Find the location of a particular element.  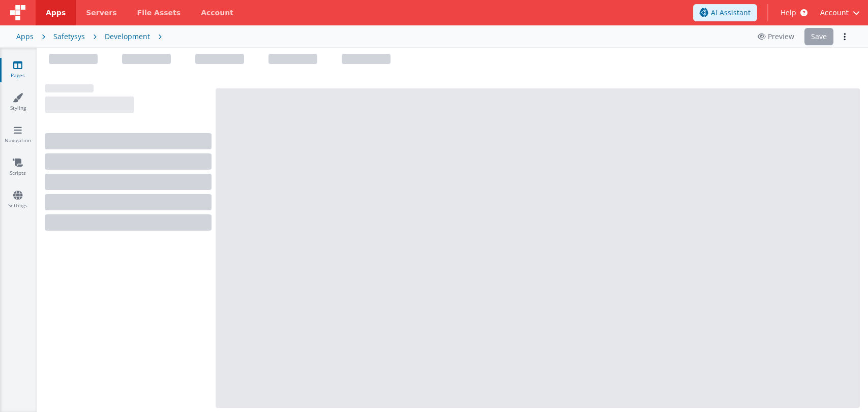

button: Options is located at coordinates (844, 36).